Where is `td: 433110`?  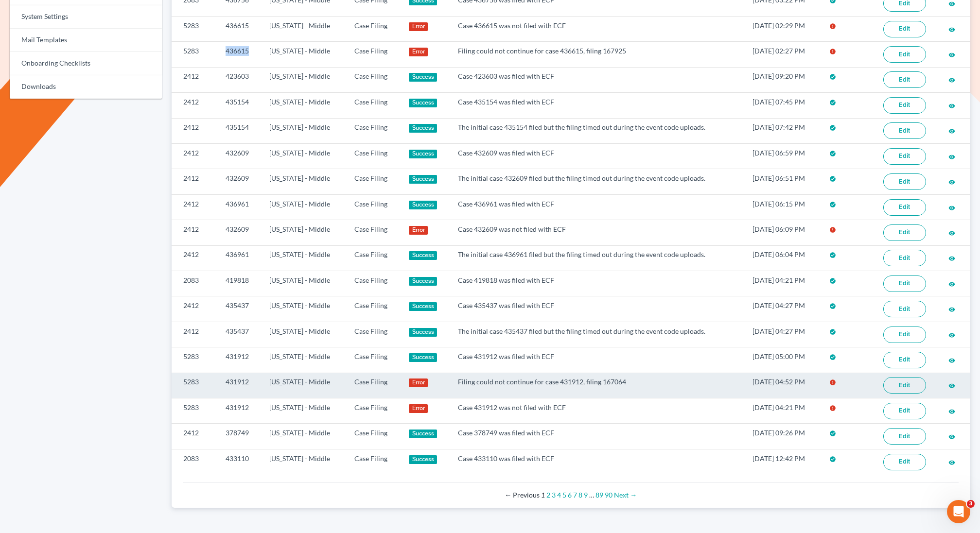 td: 433110 is located at coordinates (240, 462).